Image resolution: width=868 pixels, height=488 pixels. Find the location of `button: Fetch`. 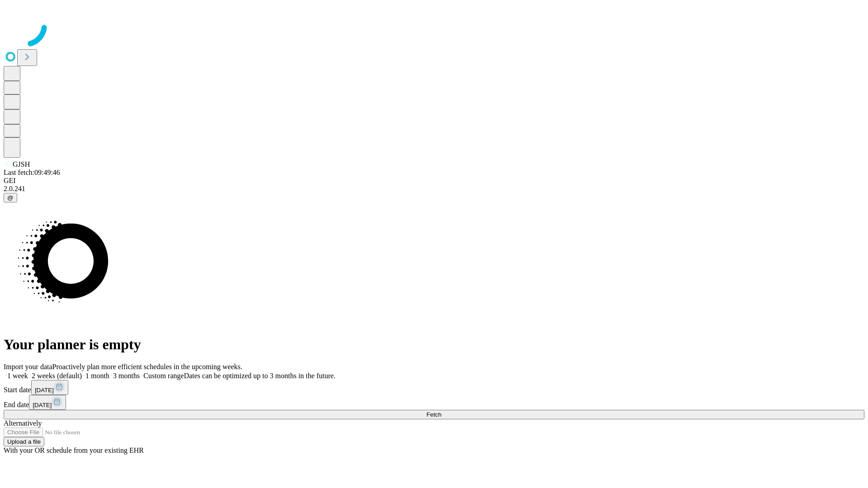

button: Fetch is located at coordinates (434, 414).